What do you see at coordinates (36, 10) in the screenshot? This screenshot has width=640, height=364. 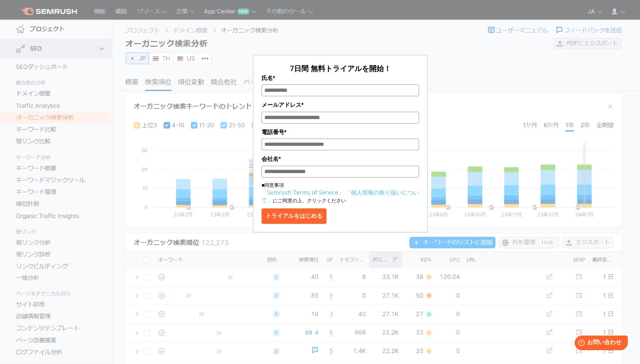 I see `span: お問い合わせ` at bounding box center [36, 10].